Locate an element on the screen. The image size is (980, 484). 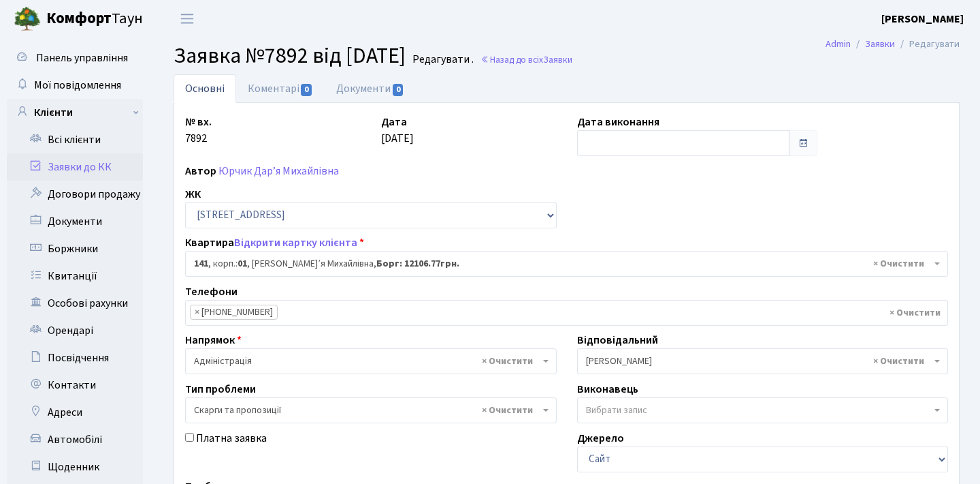
span: Таун is located at coordinates (95, 19).